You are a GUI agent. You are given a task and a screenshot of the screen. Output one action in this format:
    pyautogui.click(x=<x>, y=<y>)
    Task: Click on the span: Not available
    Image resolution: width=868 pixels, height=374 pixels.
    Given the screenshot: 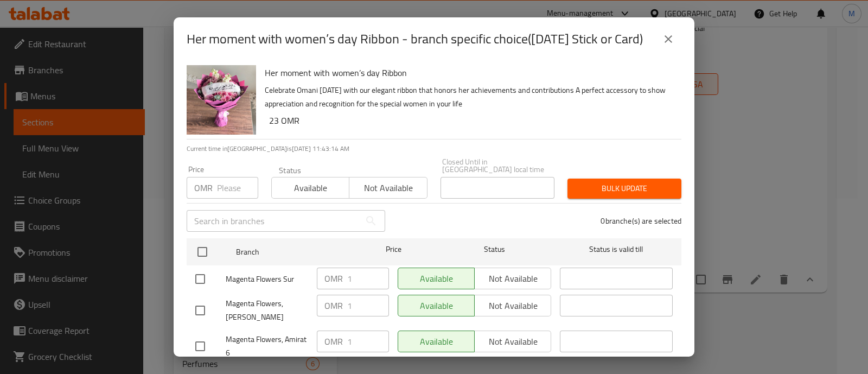 What is the action you would take?
    pyautogui.click(x=388, y=188)
    